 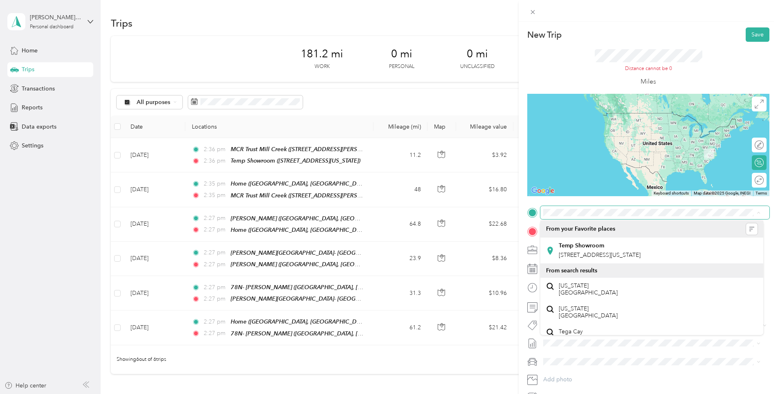 What do you see at coordinates (655, 379) in the screenshot?
I see `button: Add photo` at bounding box center [655, 379].